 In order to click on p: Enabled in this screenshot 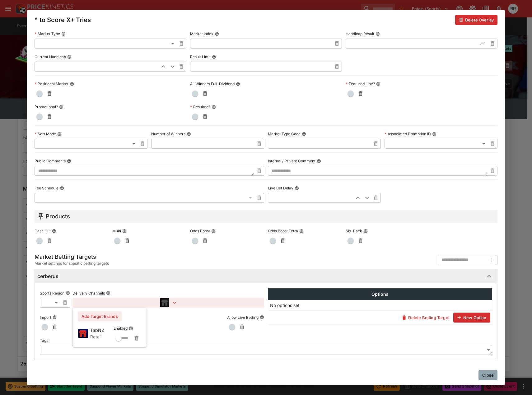, I will do `click(121, 329)`.